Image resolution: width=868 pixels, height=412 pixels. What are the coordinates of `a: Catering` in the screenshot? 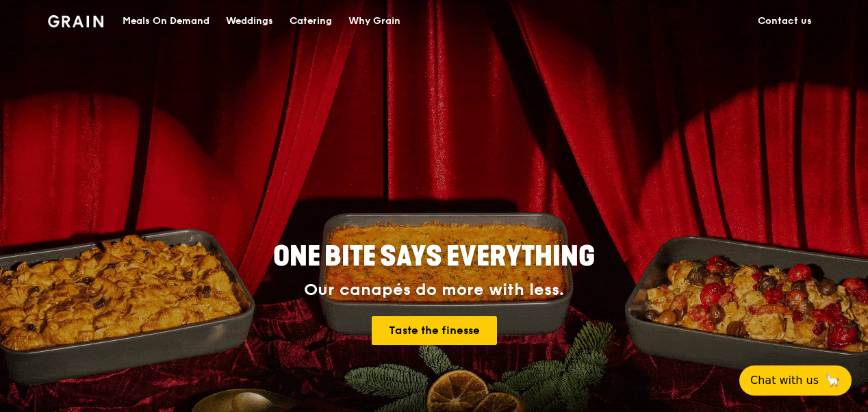 It's located at (311, 21).